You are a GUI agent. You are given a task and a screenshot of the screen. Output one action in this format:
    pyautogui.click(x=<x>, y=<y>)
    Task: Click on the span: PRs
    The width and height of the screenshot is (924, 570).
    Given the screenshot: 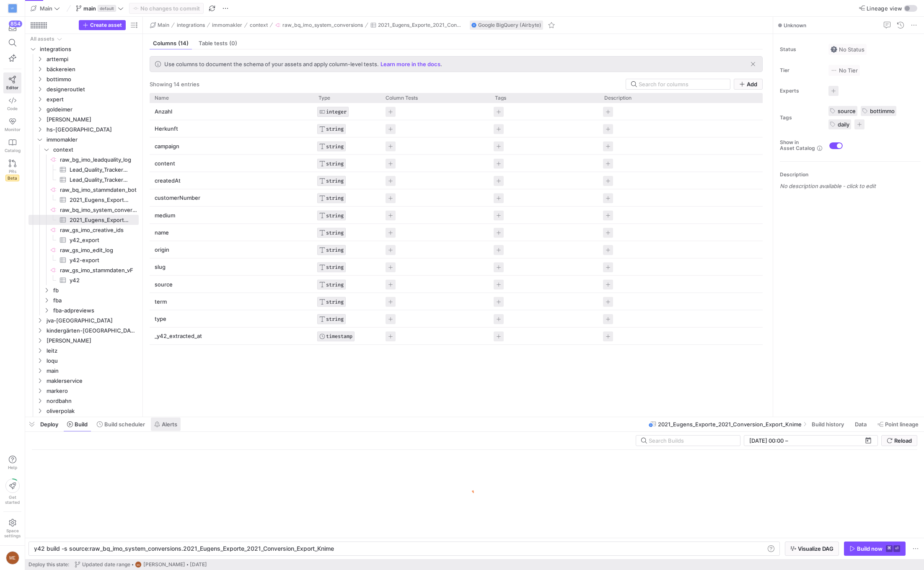 What is the action you would take?
    pyautogui.click(x=13, y=172)
    